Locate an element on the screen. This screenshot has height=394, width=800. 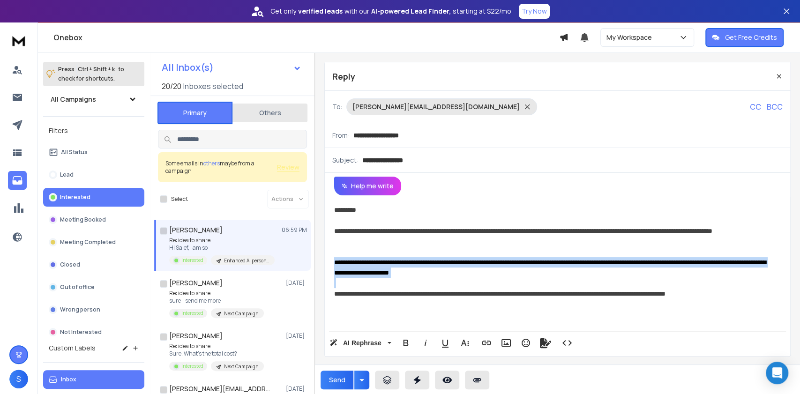
p: Closed is located at coordinates (70, 265).